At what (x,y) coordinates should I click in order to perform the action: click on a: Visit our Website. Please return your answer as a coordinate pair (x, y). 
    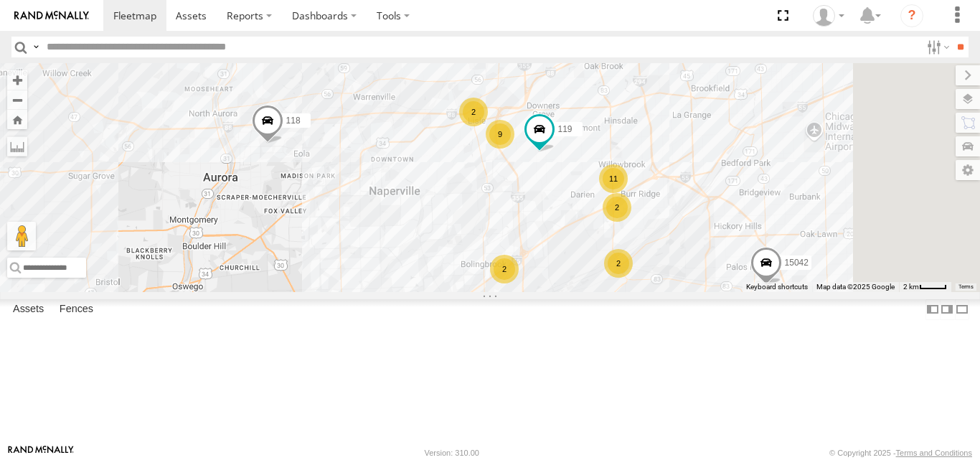
    Looking at the image, I should click on (41, 453).